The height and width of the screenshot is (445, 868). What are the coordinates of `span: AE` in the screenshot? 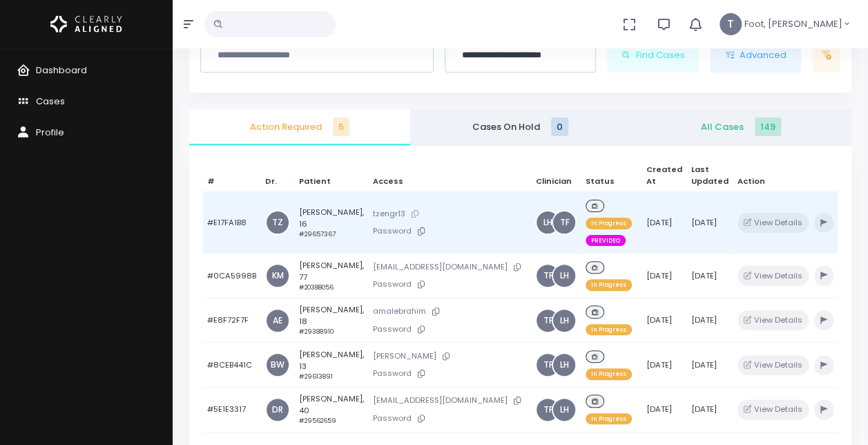 It's located at (278, 321).